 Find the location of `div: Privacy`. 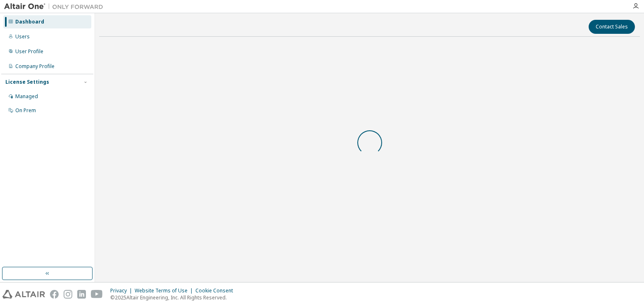

div: Privacy is located at coordinates (122, 291).